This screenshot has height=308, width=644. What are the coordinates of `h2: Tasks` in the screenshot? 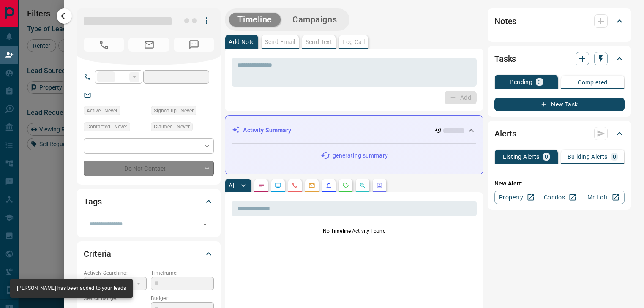 It's located at (505, 59).